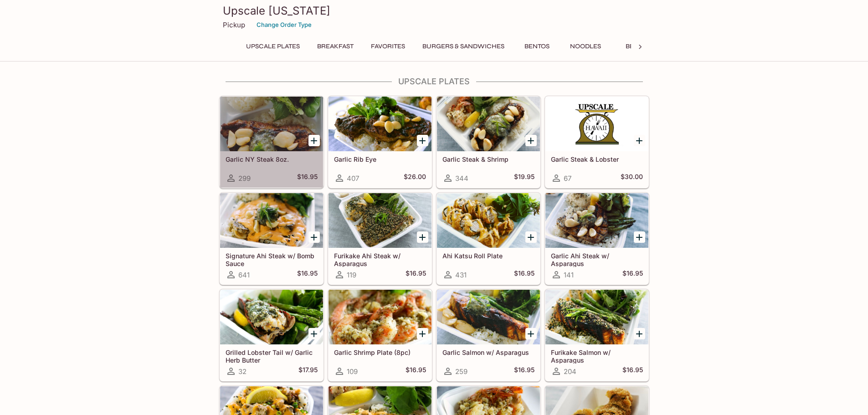 This screenshot has height=415, width=868. What do you see at coordinates (273, 47) in the screenshot?
I see `button: UPSCALE Plates` at bounding box center [273, 47].